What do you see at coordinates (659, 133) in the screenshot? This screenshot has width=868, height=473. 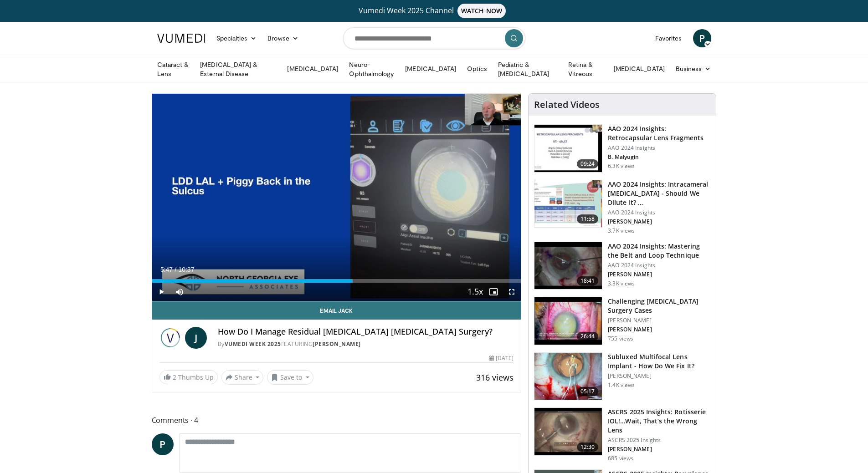 I see `h3: AAO 2024 Insights: Retrocapsular Lens Fragments` at bounding box center [659, 133].